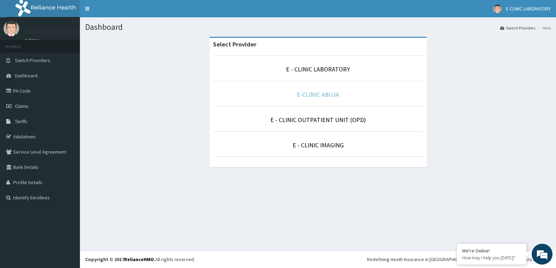 The width and height of the screenshot is (556, 268). Describe the element at coordinates (234, 44) in the screenshot. I see `strong: Select Provider` at that location.